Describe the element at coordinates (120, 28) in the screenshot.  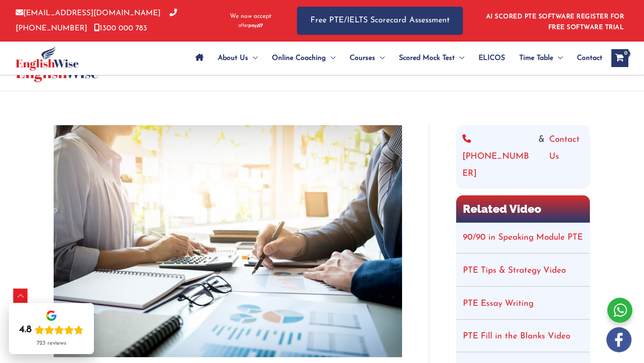
I see `a: 1300 000 783` at that location.